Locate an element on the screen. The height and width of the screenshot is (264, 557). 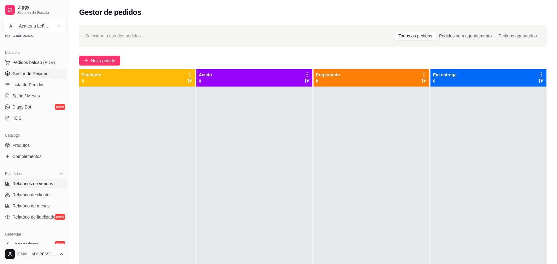
span: A is located at coordinates (11, 26).